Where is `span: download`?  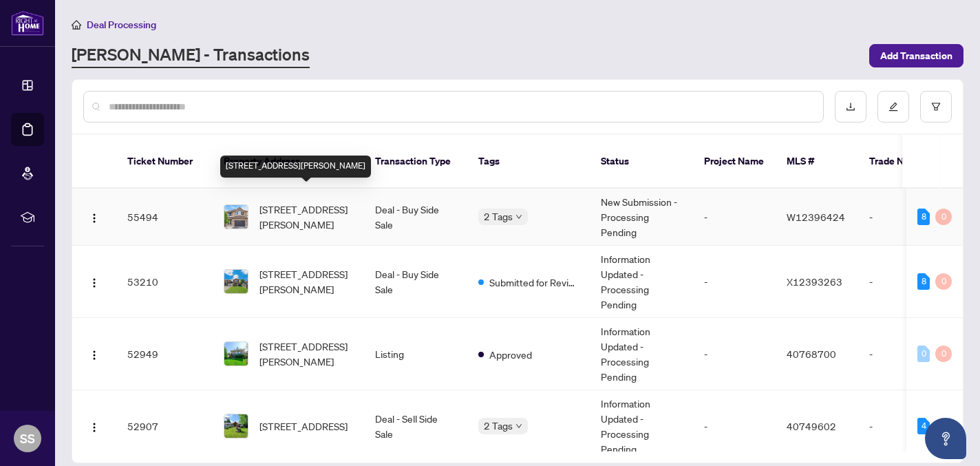 span: download is located at coordinates (851, 107).